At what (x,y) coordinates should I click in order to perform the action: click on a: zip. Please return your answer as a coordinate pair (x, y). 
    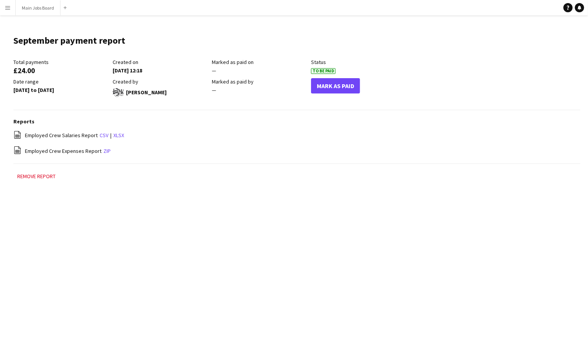
    Looking at the image, I should click on (107, 151).